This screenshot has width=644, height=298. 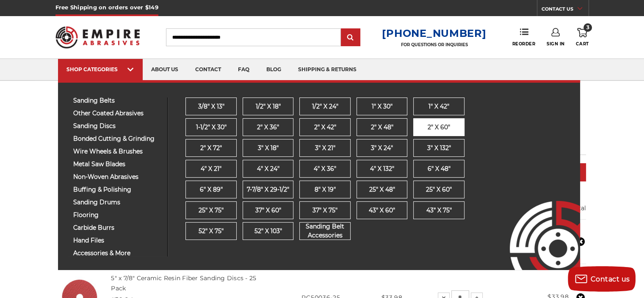 What do you see at coordinates (210, 169) in the screenshot?
I see `span: 4" x 21"` at bounding box center [210, 169].